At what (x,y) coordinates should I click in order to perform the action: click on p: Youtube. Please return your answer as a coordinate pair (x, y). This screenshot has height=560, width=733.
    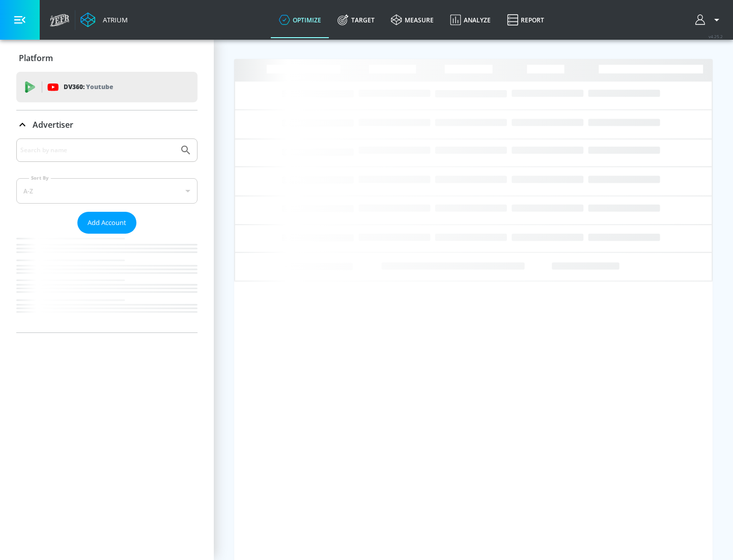
    Looking at the image, I should click on (99, 86).